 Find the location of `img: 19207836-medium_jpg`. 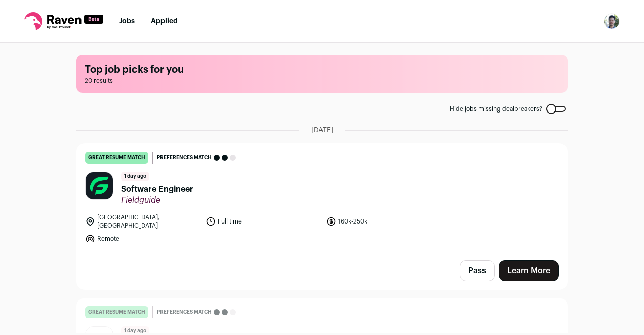

img: 19207836-medium_jpg is located at coordinates (612, 21).